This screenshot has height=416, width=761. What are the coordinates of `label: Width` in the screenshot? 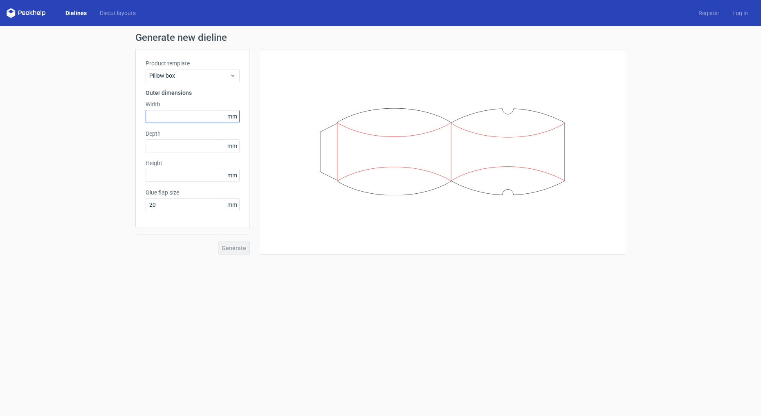 It's located at (192, 104).